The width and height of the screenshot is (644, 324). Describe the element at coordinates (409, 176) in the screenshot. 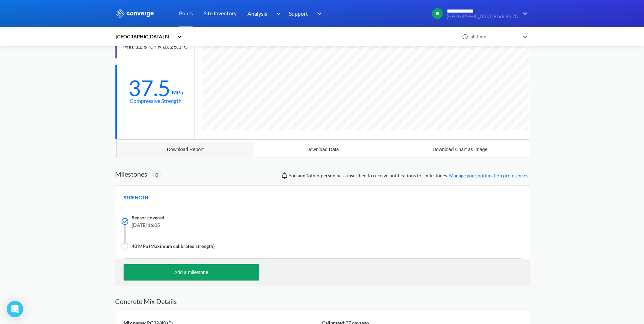

I see `span: You and person has subscribed to receive notifications for milestones.` at that location.